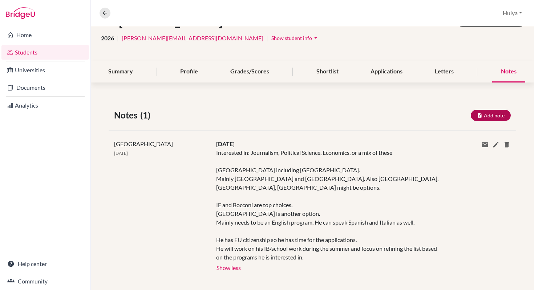 The height and width of the screenshot is (290, 534). Describe the element at coordinates (295, 38) in the screenshot. I see `button: Show student infoarrow_drop_down` at that location.